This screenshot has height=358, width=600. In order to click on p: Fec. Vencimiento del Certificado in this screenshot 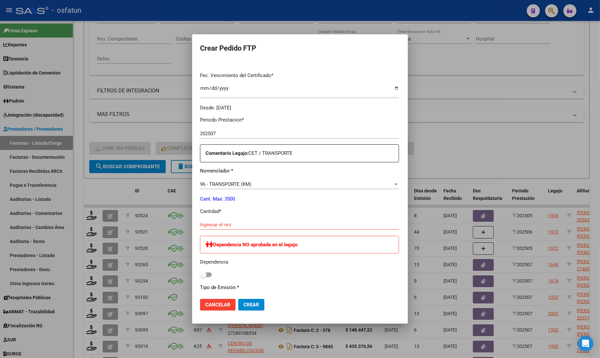, I will do `click(299, 75)`.